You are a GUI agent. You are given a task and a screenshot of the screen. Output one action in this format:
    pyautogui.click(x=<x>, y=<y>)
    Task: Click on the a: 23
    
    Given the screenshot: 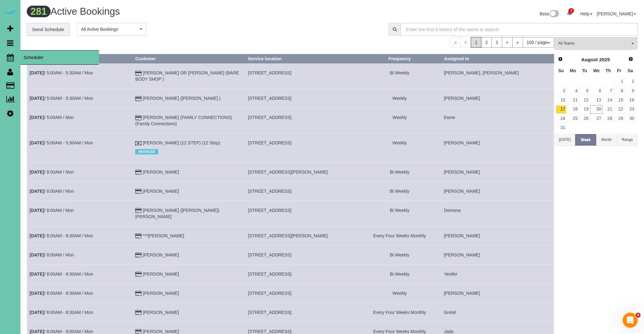 What is the action you would take?
    pyautogui.click(x=630, y=110)
    